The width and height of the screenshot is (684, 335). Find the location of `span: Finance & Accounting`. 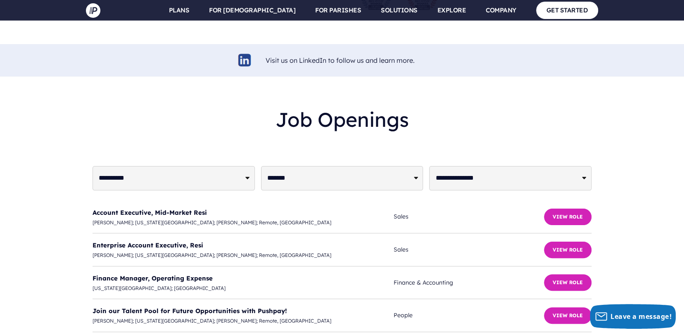

span: Finance & Accounting is located at coordinates (469, 282).